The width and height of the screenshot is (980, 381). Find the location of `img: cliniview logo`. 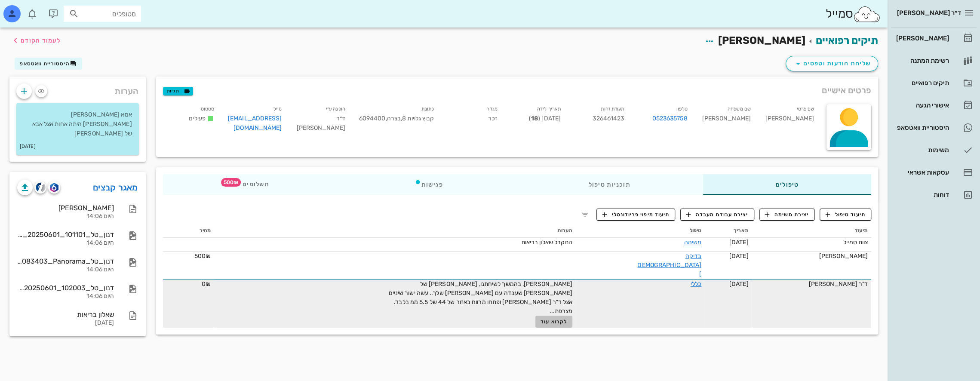

img: cliniview logo is located at coordinates (41, 187).